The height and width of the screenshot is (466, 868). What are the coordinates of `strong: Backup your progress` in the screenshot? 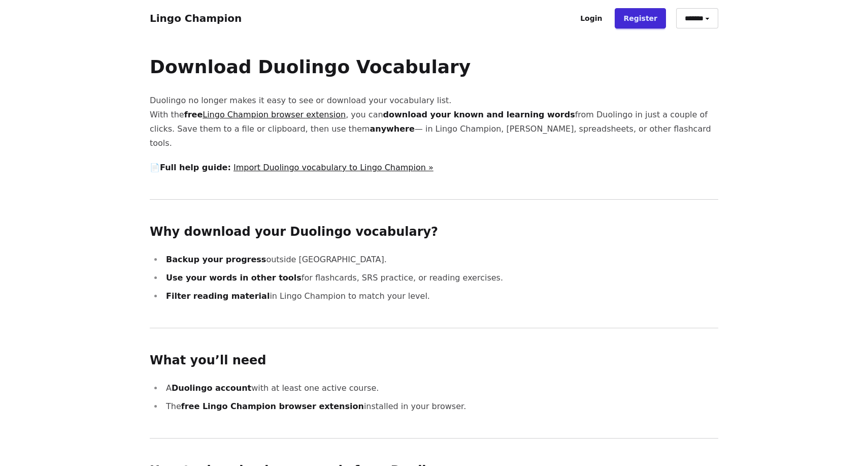 It's located at (216, 259).